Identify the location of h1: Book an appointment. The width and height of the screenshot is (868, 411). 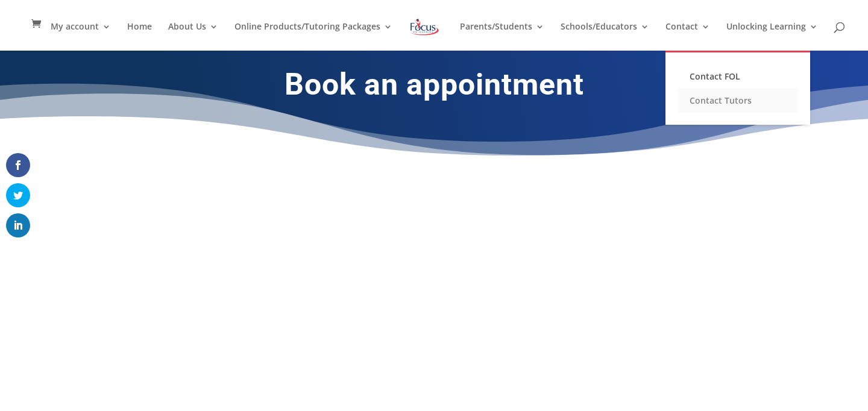
(434, 88).